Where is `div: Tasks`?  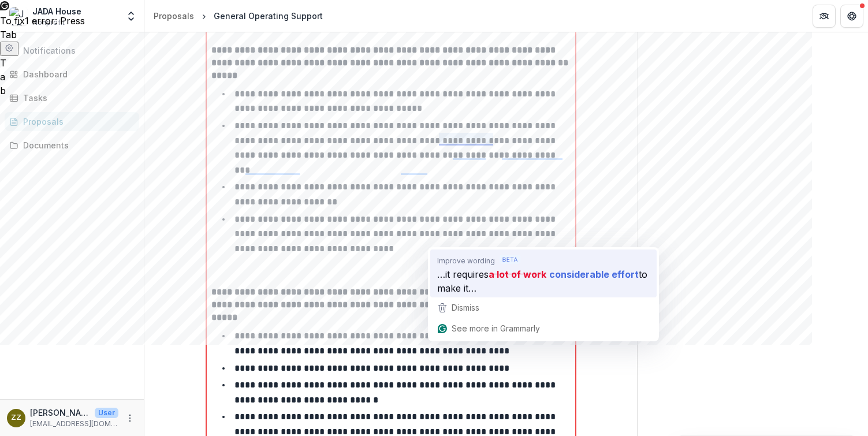
div: Tasks is located at coordinates (76, 98).